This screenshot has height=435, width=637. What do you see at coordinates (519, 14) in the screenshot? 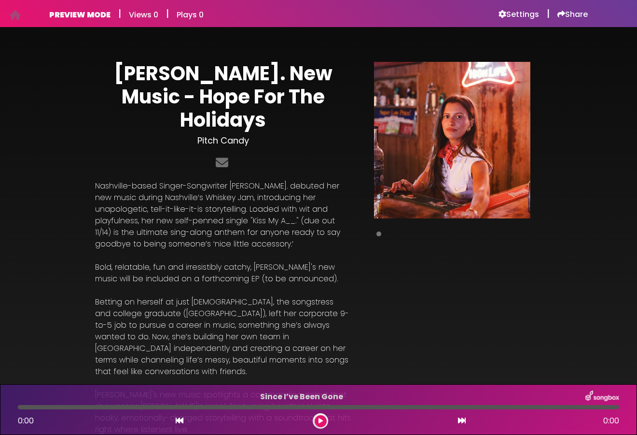
I see `h6: Settings` at bounding box center [519, 14].